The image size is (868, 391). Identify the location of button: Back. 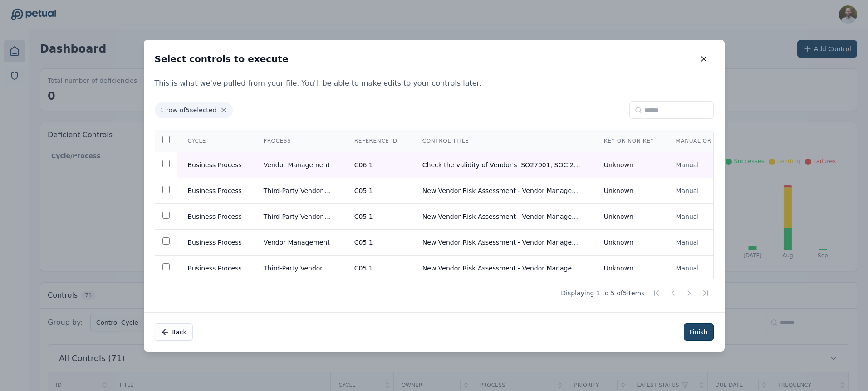
(174, 332).